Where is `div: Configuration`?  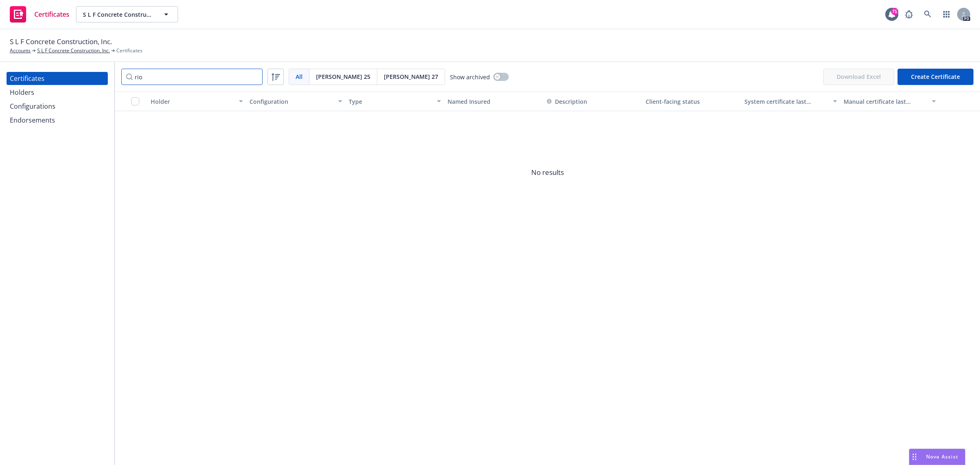 div: Configuration is located at coordinates (291, 101).